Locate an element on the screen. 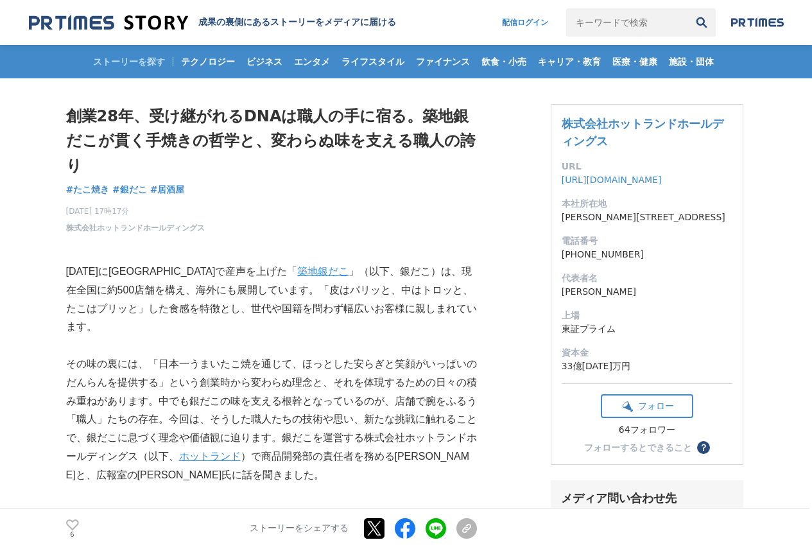 The image size is (812, 549). div: メディア問い合わせ先 is located at coordinates (647, 498).